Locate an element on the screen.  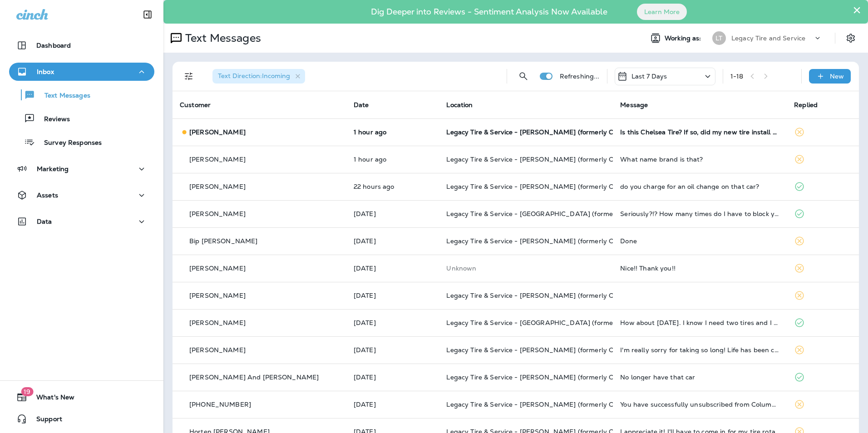
div: Is this Chelsea Tire? If so, did my new tire install come with free rotate and balance? Alignment... is located at coordinates (699, 132).